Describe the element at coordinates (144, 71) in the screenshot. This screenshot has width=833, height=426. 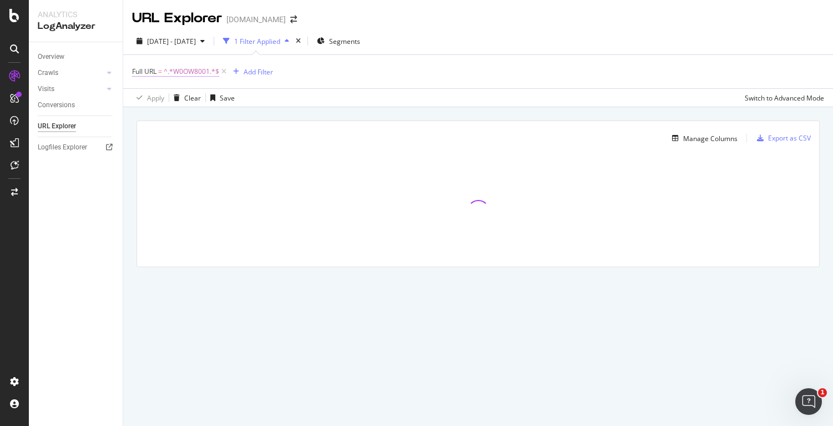
I see `span: Full URL` at that location.